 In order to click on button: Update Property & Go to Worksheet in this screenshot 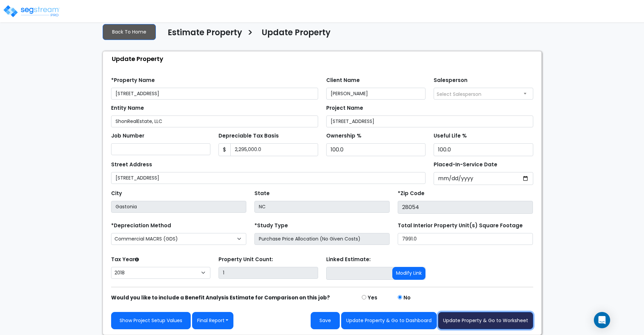, I will do `click(486, 320)`.